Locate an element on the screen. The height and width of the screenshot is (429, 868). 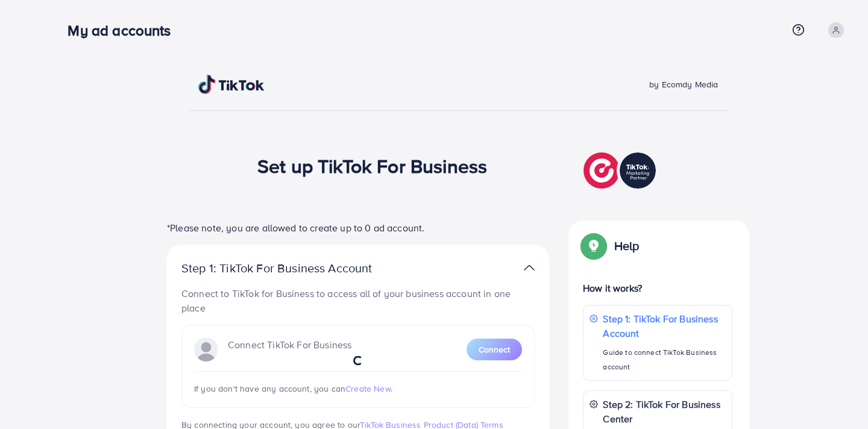
span: by Ecomdy Media is located at coordinates (684, 84).